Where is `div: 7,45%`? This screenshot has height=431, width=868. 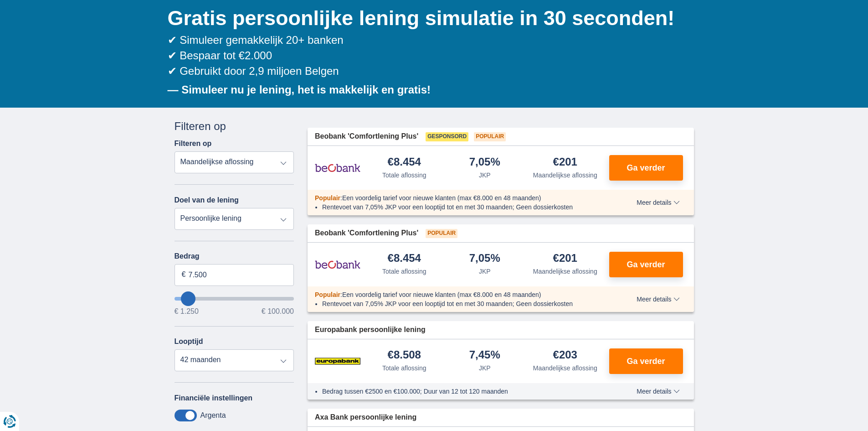 div: 7,45% is located at coordinates (485, 355).